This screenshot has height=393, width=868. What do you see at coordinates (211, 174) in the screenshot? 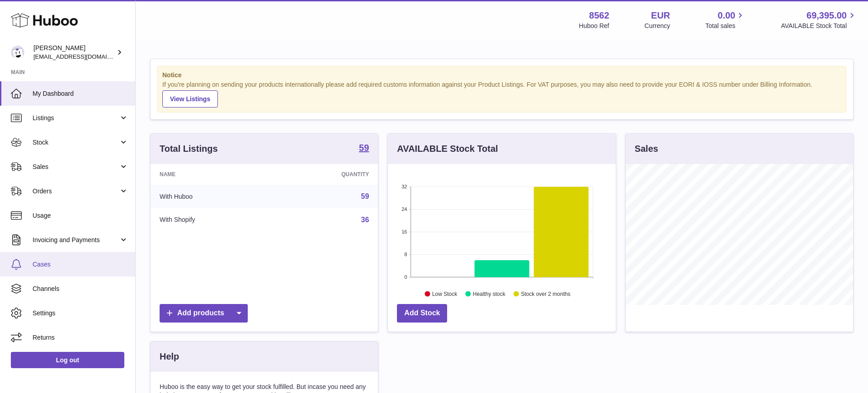
I see `th: Name` at bounding box center [211, 174].